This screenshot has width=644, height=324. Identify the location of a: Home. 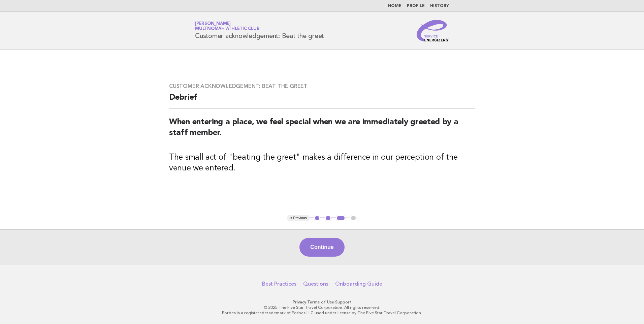
(395, 6).